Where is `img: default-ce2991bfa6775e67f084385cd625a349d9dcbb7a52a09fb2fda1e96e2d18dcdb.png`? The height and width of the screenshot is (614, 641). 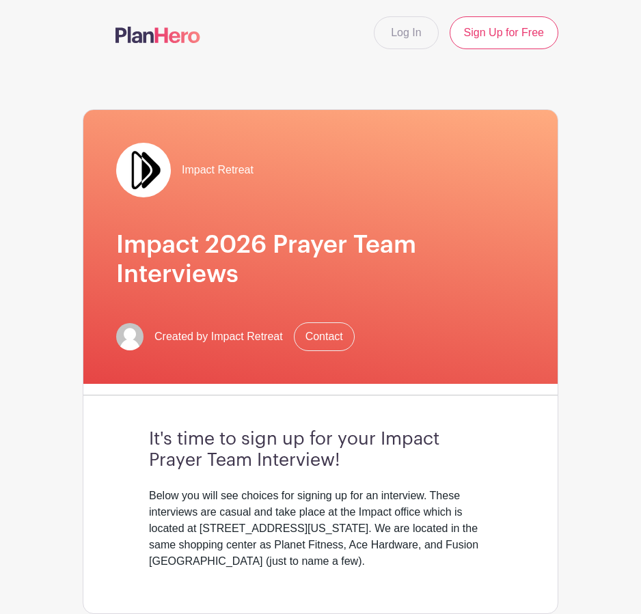
img: default-ce2991bfa6775e67f084385cd625a349d9dcbb7a52a09fb2fda1e96e2d18dcdb.png is located at coordinates (130, 337).